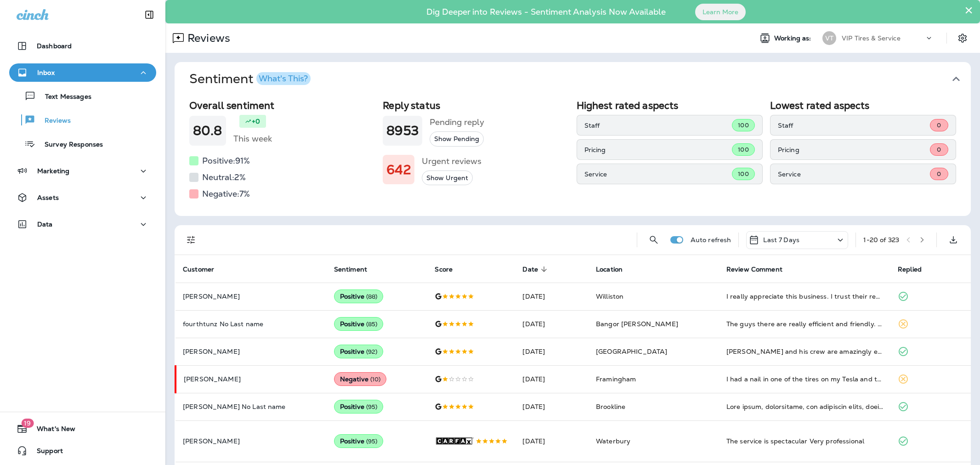 This screenshot has width=980, height=465. I want to click on button: Assets, so click(83, 198).